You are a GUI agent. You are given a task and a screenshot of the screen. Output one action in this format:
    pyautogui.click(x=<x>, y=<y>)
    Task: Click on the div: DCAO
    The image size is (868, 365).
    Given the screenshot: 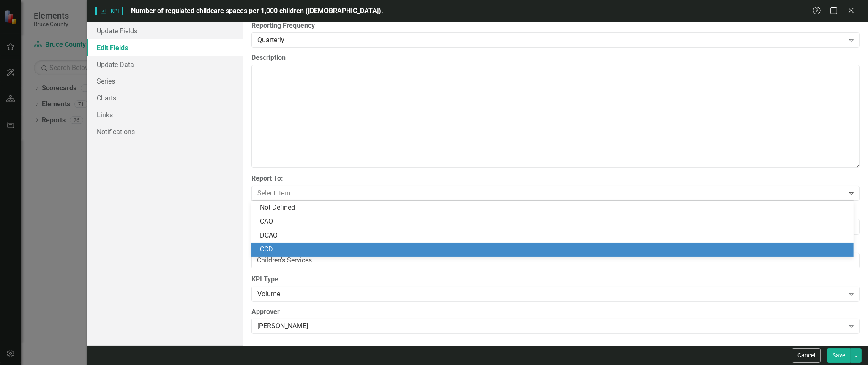 What is the action you would take?
    pyautogui.click(x=554, y=235)
    